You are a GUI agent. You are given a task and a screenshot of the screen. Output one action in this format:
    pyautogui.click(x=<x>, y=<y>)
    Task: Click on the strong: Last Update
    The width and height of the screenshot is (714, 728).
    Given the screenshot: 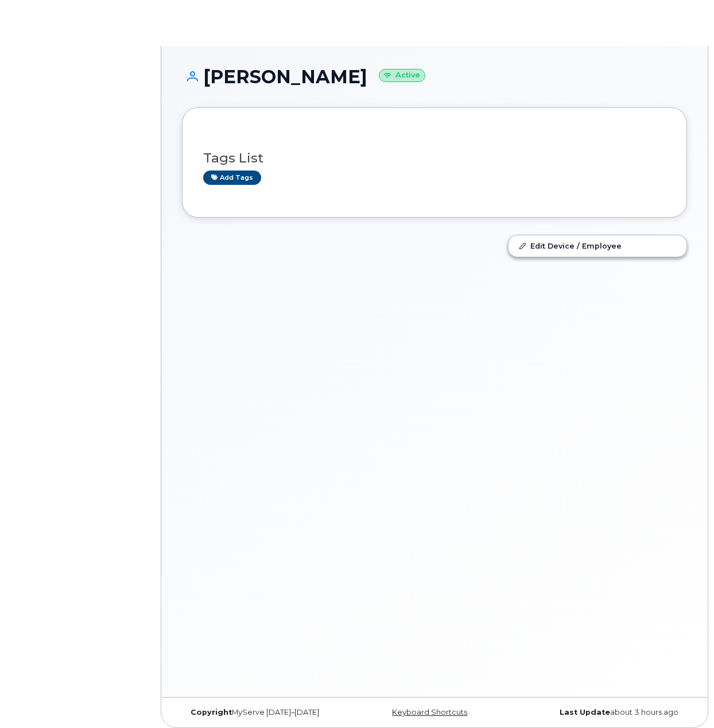 What is the action you would take?
    pyautogui.click(x=585, y=712)
    